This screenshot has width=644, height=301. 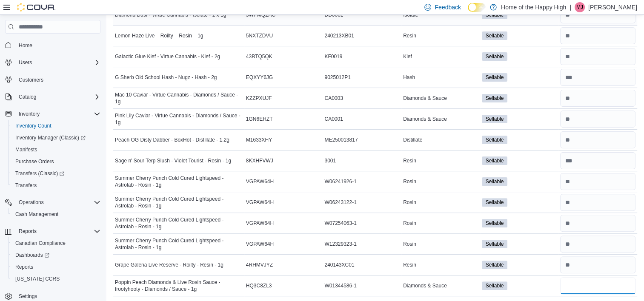 What do you see at coordinates (53, 63) in the screenshot?
I see `button: Users` at bounding box center [53, 63].